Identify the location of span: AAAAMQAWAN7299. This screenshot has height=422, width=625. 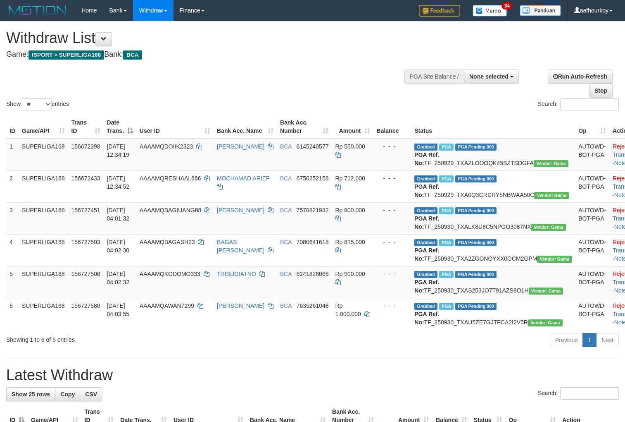
(167, 305).